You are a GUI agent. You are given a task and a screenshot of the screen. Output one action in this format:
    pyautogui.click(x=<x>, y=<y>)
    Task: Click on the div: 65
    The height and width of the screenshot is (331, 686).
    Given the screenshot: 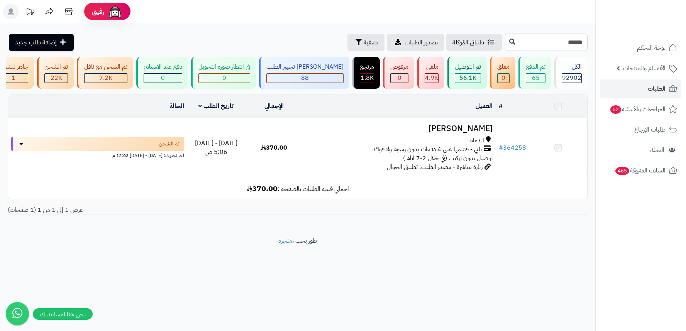 What is the action you would take?
    pyautogui.click(x=535, y=78)
    